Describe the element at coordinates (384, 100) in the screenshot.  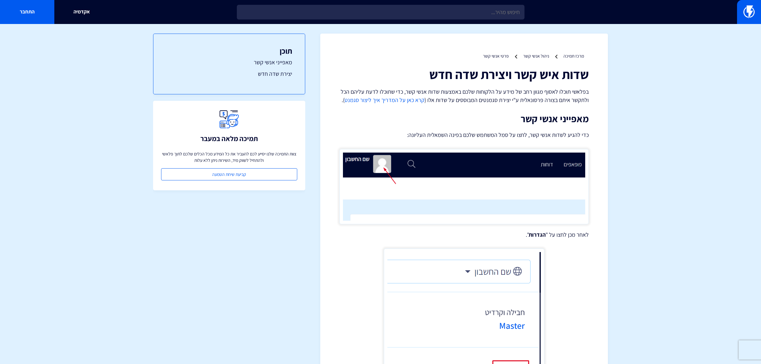
I see `a: קרא כאן על המדריך איך ליצור סגמנט` at that location.